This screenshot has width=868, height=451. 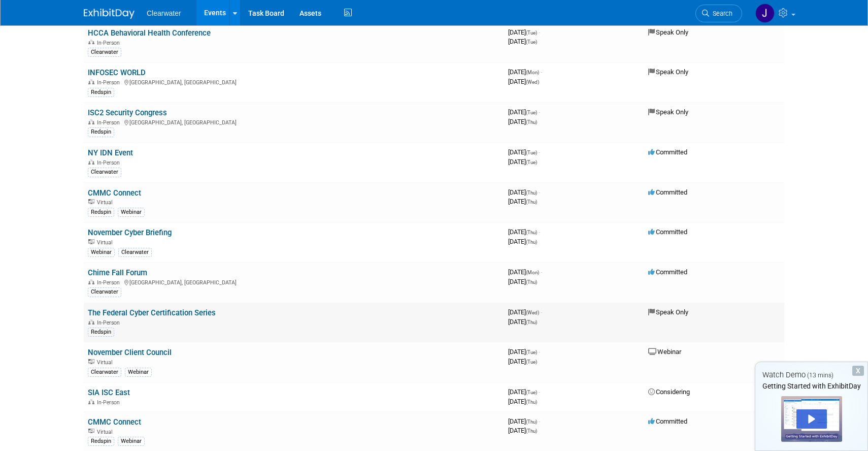 I want to click on a: November Client Council, so click(x=129, y=352).